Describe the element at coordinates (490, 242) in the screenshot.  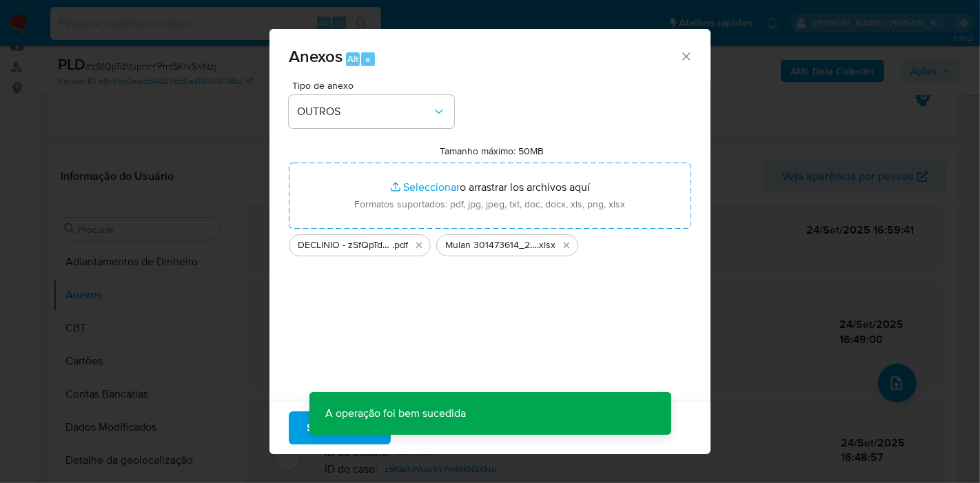
I see `ul: Archivos seleccionados` at that location.